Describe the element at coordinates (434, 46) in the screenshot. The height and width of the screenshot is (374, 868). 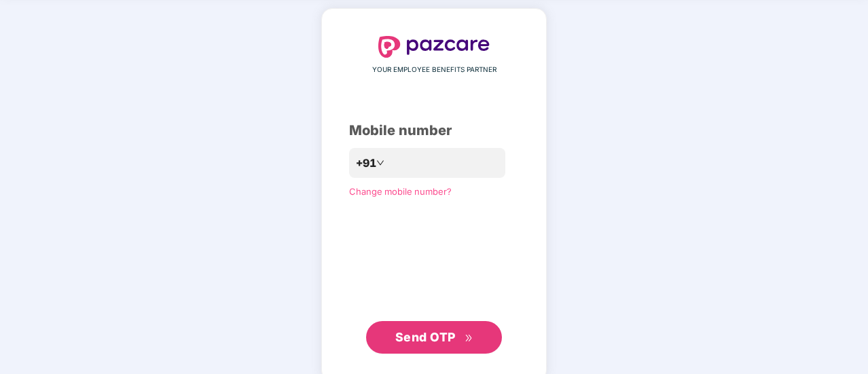
I see `img: logo` at that location.